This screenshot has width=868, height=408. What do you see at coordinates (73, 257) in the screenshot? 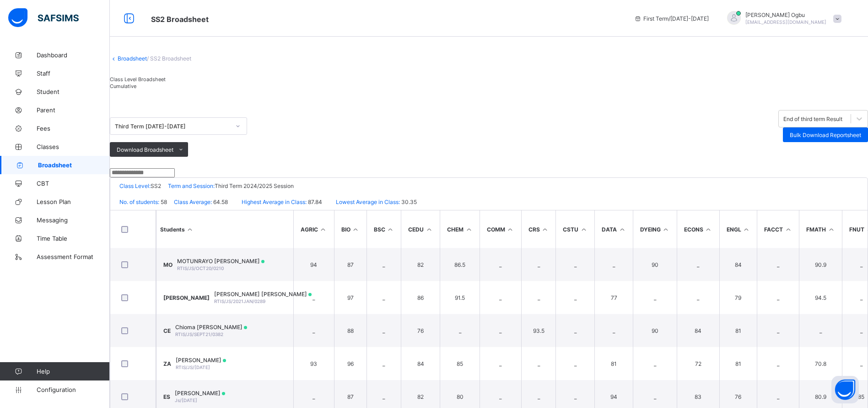
I see `span: Assessment Format` at bounding box center [73, 257].